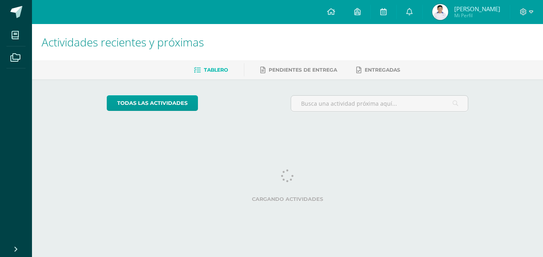  Describe the element at coordinates (382, 70) in the screenshot. I see `span: Entregadas` at that location.